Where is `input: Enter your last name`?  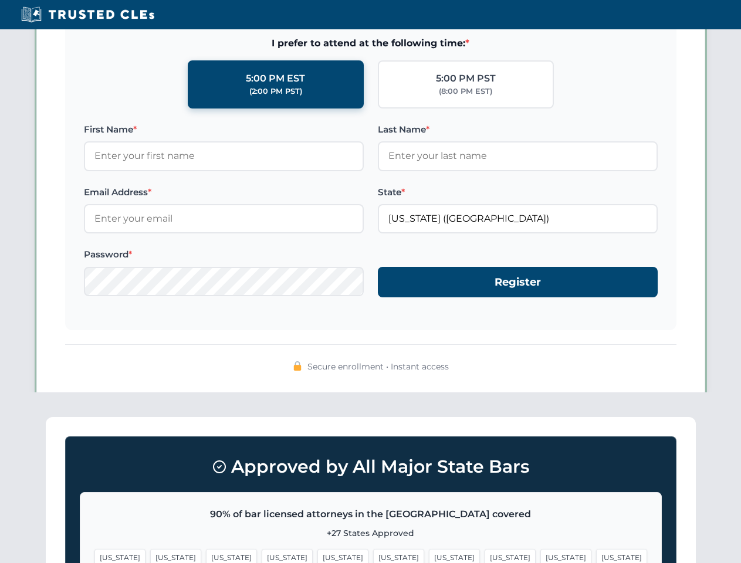 input: Enter your last name is located at coordinates (517, 156).